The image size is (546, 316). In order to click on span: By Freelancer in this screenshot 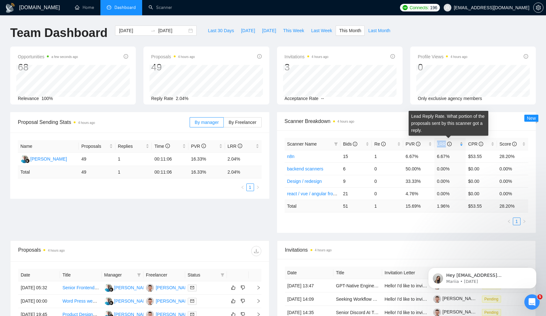, I will do `click(242, 122)`.